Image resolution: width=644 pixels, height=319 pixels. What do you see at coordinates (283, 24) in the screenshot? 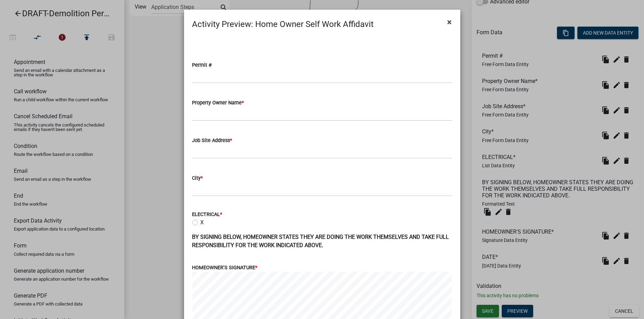
I see `h4: Activity Preview` at bounding box center [283, 24].